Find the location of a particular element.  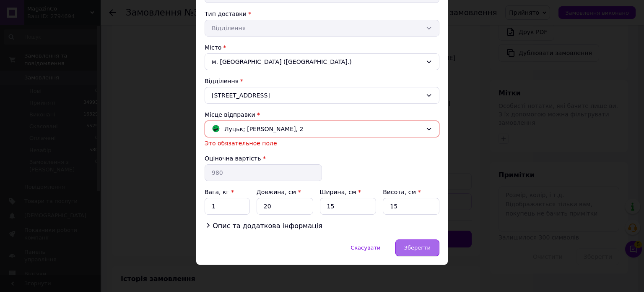

label: Вага, кг is located at coordinates (220, 192).